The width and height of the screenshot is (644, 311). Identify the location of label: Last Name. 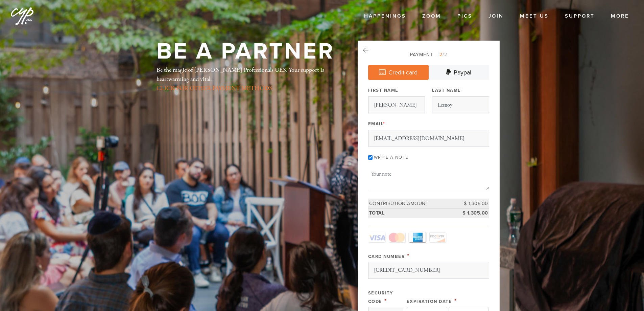
(447, 90).